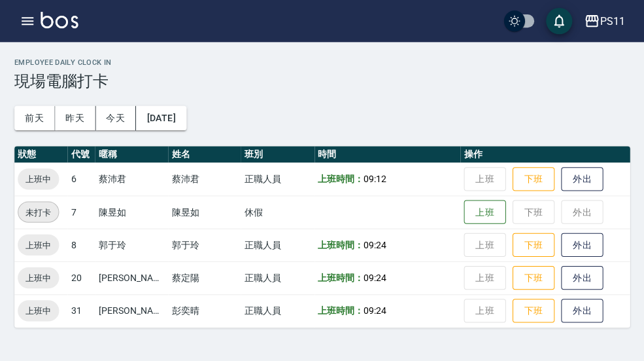 The image size is (644, 361). What do you see at coordinates (544, 154) in the screenshot?
I see `th: 操作` at bounding box center [544, 154].